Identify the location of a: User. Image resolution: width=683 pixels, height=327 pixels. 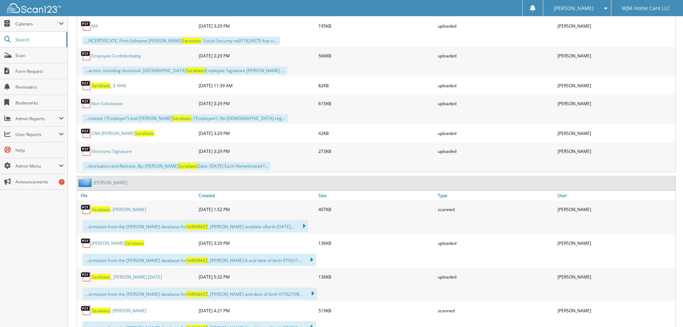
(616, 195).